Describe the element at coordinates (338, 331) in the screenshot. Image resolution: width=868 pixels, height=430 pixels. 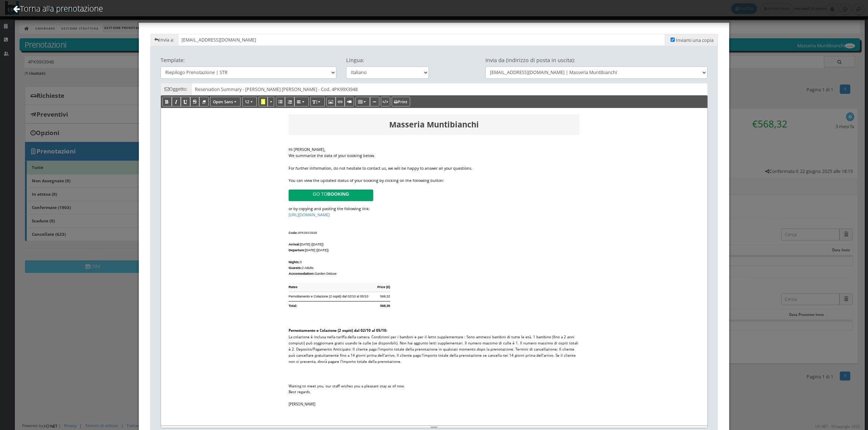
I see `b: Pernottamento e Colazione (2 ospiti) dal 02/10 al 05/10:` at that location.